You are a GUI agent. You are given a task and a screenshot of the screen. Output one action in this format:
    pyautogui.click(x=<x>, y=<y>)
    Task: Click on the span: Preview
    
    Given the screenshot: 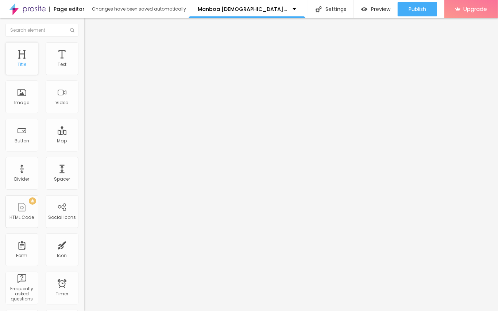 What is the action you would take?
    pyautogui.click(x=380, y=9)
    